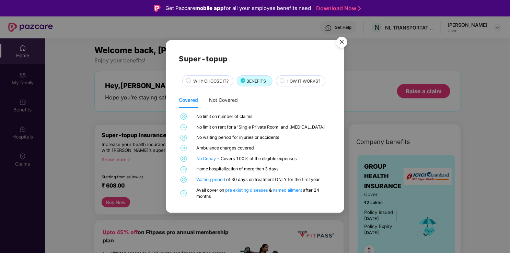 Image resolution: width=510 pixels, height=253 pixels. I want to click on span: 04, so click(184, 148).